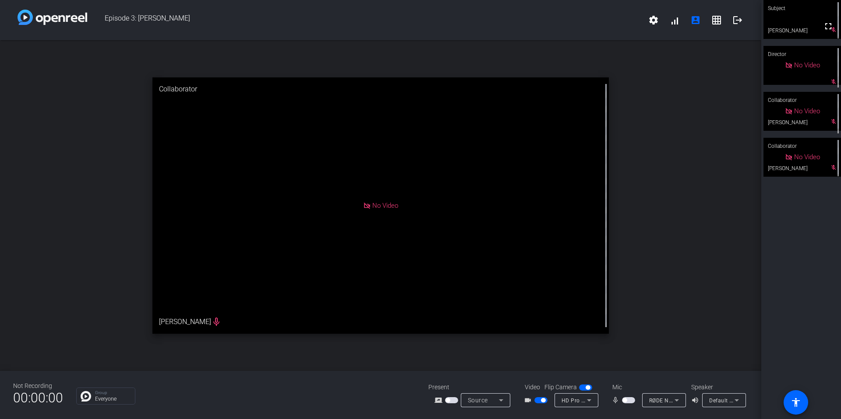 The image size is (841, 419). What do you see at coordinates (560, 387) in the screenshot?
I see `span: Flip Camera` at bounding box center [560, 387].